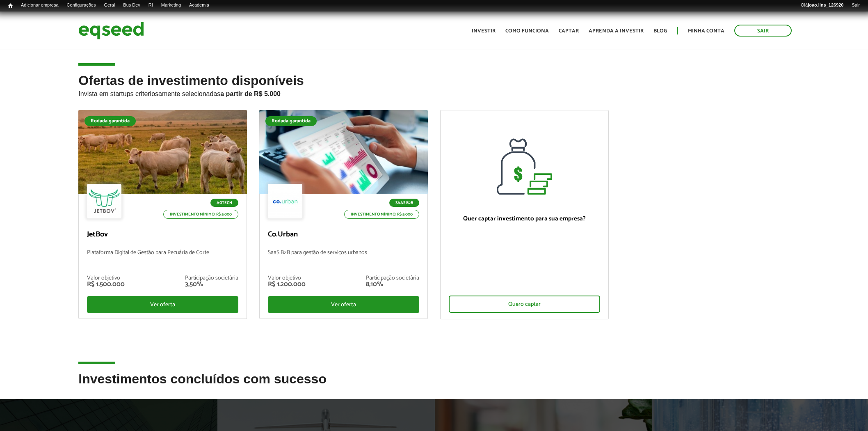 This screenshot has width=868, height=431. I want to click on strong: joao.lins_126920, so click(825, 5).